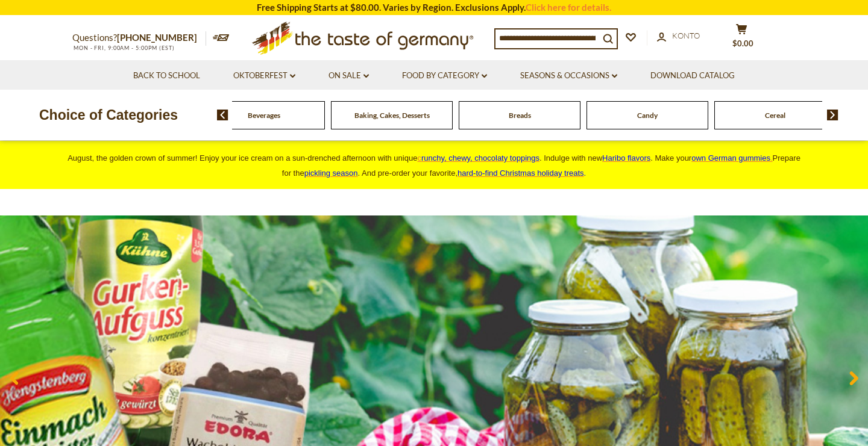 This screenshot has height=446, width=868. What do you see at coordinates (264, 115) in the screenshot?
I see `span: Beverages` at bounding box center [264, 115].